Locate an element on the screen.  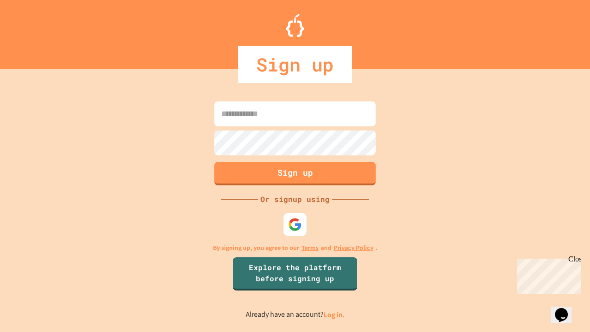
button: Sign up is located at coordinates (295, 173).